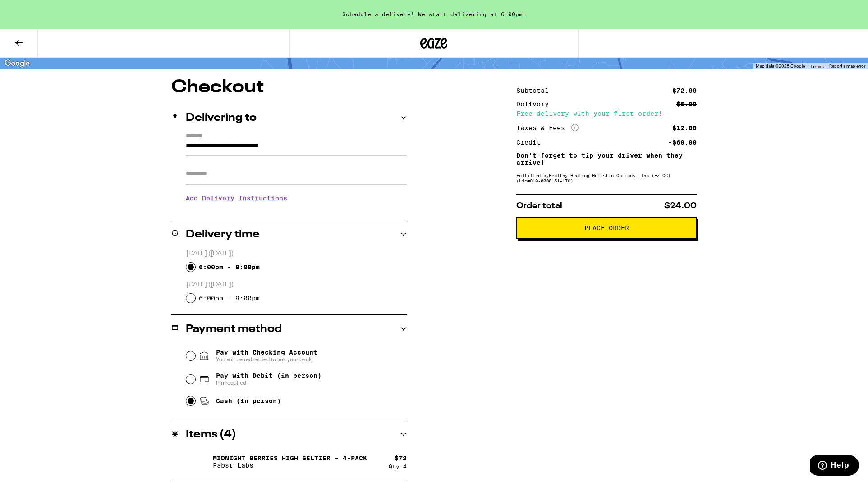 This screenshot has width=868, height=482. I want to click on div: Credit, so click(531, 142).